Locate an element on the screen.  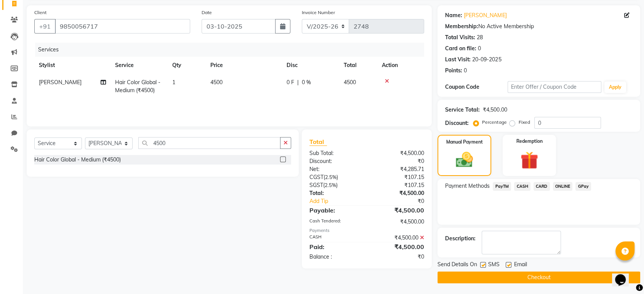
div: Coupon Code is located at coordinates (476, 87).